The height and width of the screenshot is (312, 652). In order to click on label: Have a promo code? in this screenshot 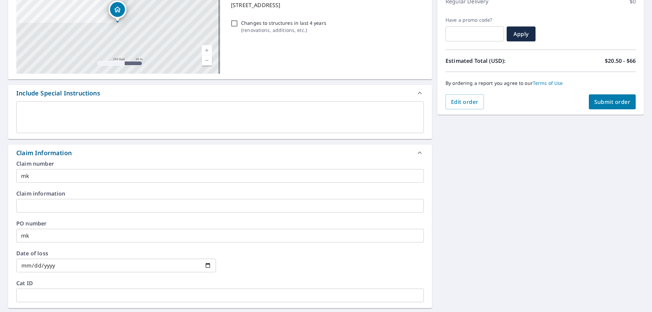, I will do `click(474, 20)`.